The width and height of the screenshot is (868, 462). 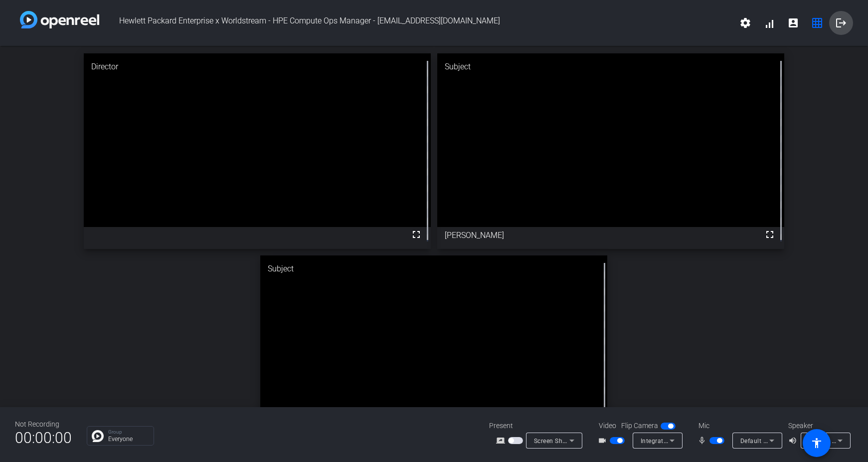 What do you see at coordinates (817, 23) in the screenshot?
I see `mat-icon: grid_on` at bounding box center [817, 23].